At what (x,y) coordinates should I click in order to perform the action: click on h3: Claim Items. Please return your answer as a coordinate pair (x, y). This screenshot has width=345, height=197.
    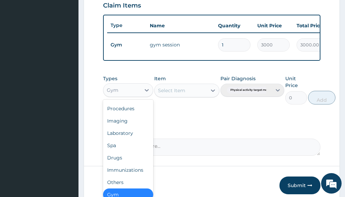
    Looking at the image, I should click on (122, 6).